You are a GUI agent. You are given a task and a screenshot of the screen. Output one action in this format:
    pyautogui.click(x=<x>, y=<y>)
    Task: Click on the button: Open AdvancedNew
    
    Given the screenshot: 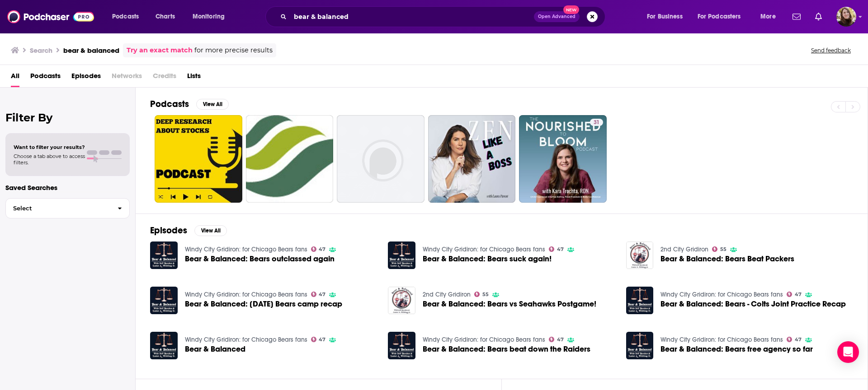 What is the action you would take?
    pyautogui.click(x=556, y=17)
    